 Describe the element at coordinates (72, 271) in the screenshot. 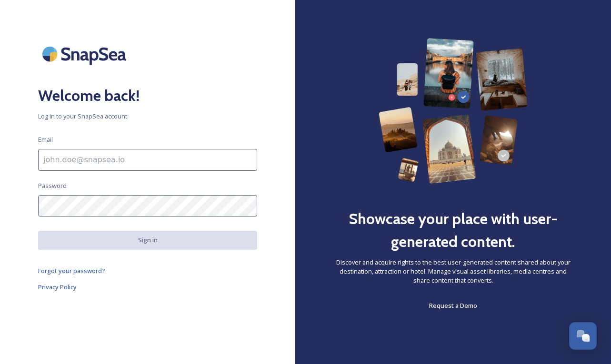

I see `span: Forgot your password?` at that location.